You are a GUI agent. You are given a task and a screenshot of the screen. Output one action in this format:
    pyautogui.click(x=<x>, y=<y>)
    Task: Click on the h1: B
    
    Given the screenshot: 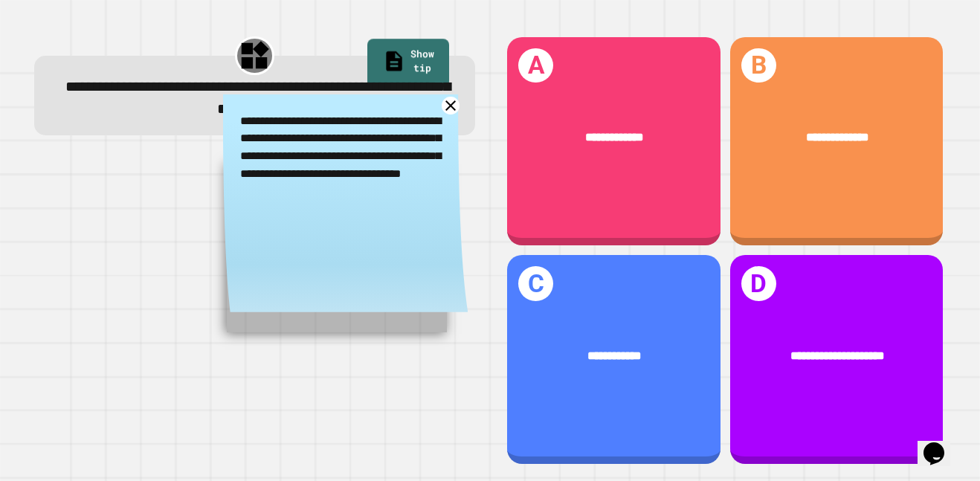 What is the action you would take?
    pyautogui.click(x=759, y=65)
    